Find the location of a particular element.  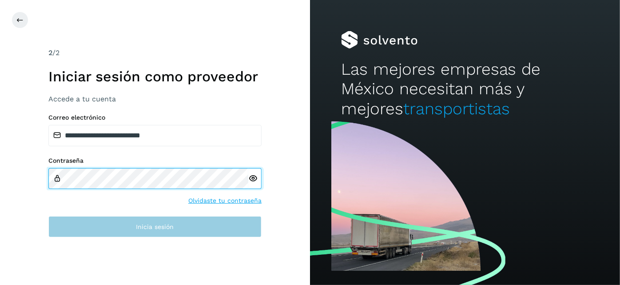

h1: Iniciar sesión como proveedor is located at coordinates (155, 76).